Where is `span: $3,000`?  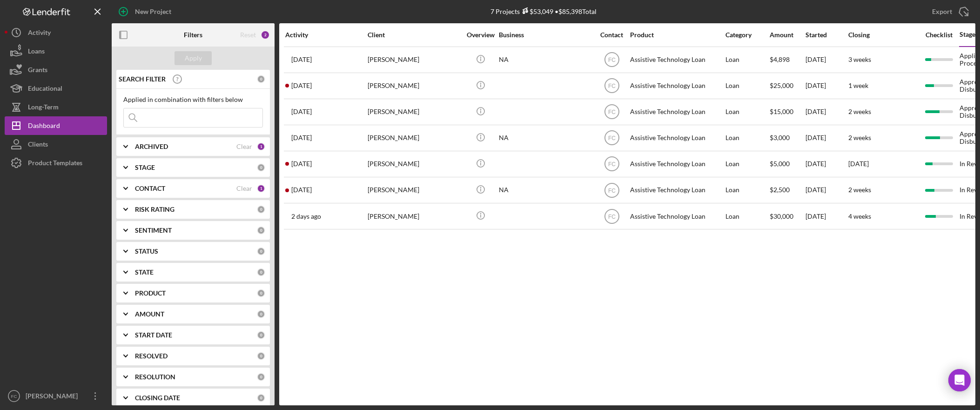 span: $3,000 is located at coordinates (779, 137).